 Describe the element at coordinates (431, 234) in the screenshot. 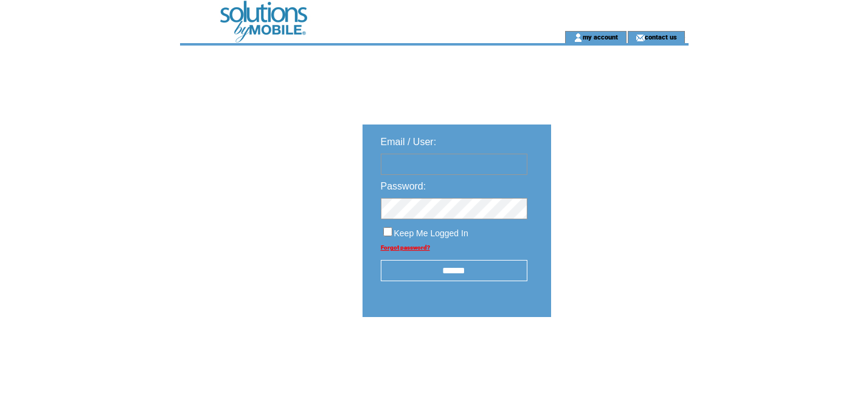

I see `span: Keep Me Logged In` at that location.